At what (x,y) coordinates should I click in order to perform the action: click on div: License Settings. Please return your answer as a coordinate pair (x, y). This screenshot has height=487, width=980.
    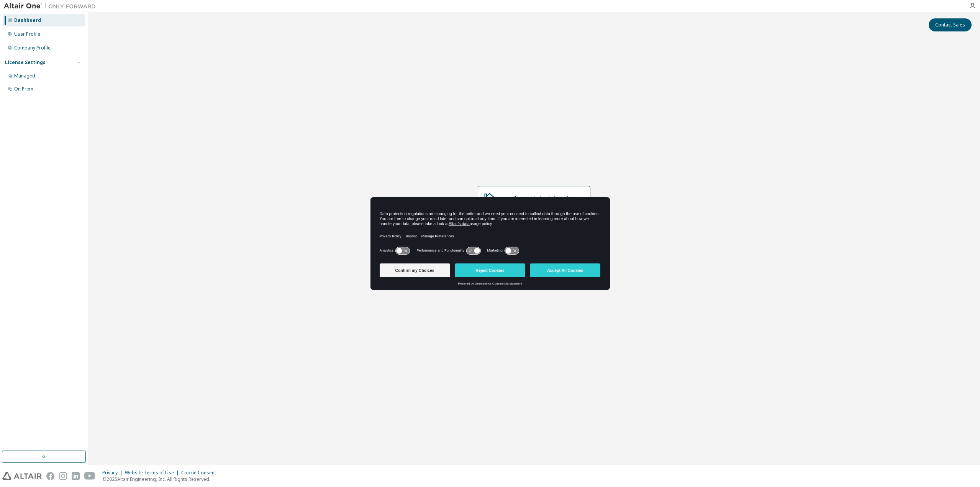
    Looking at the image, I should click on (25, 62).